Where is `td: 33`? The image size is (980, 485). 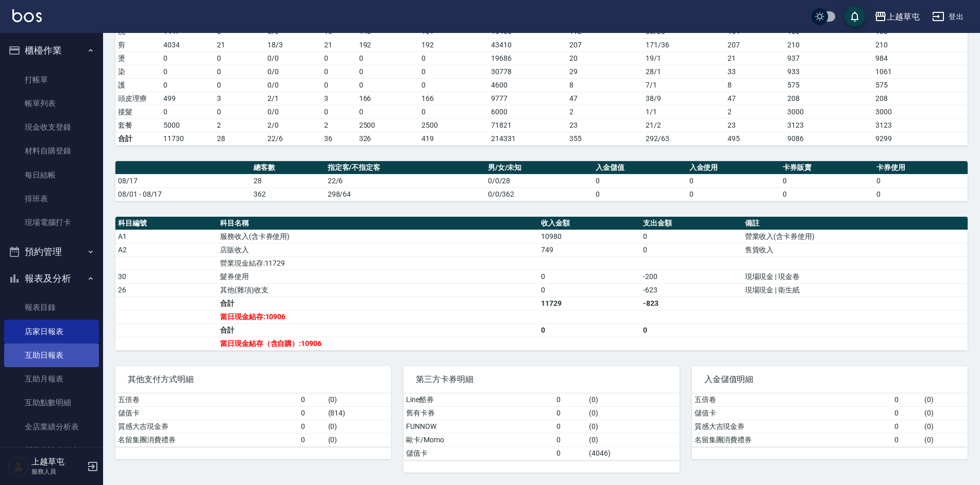 td: 33 is located at coordinates (755, 72).